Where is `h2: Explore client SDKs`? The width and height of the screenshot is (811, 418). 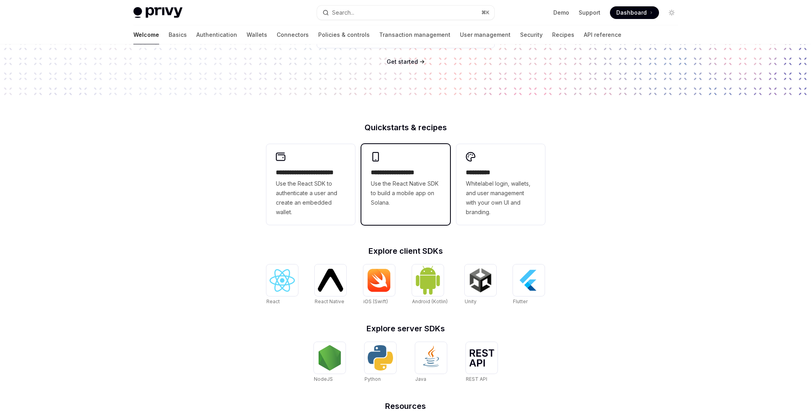
h2: Explore client SDKs is located at coordinates (406, 251).